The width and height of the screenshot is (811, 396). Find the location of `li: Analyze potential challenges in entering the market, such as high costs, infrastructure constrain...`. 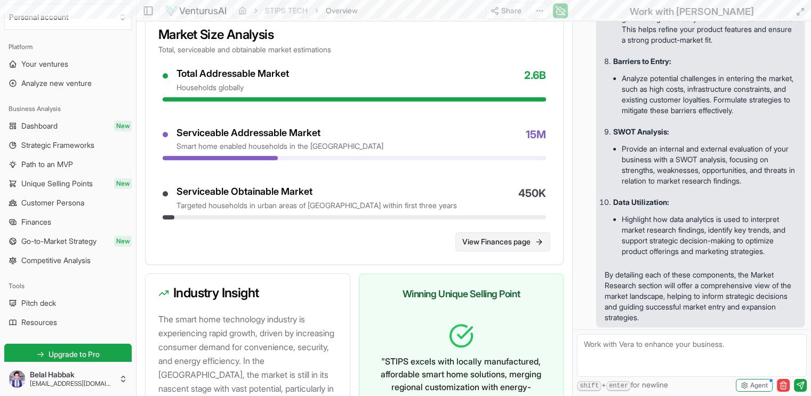

li: Analyze potential challenges in entering the market, such as high costs, infrastructure constrain... is located at coordinates (709, 94).